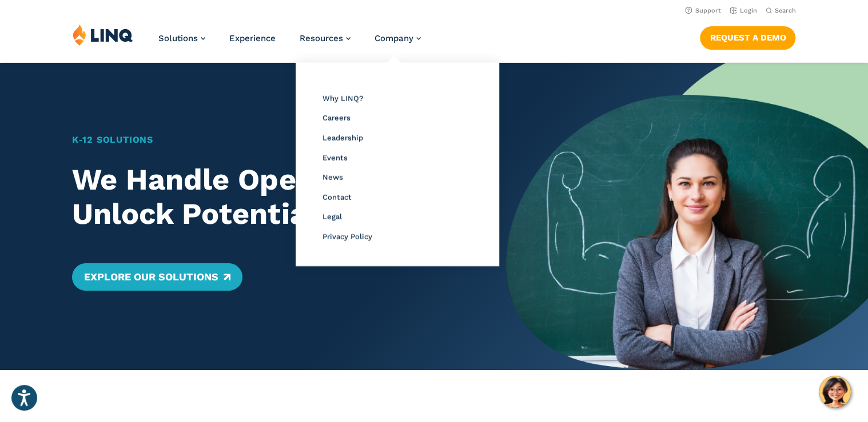 Image resolution: width=868 pixels, height=422 pixels. I want to click on img: Home Banner, so click(686, 217).